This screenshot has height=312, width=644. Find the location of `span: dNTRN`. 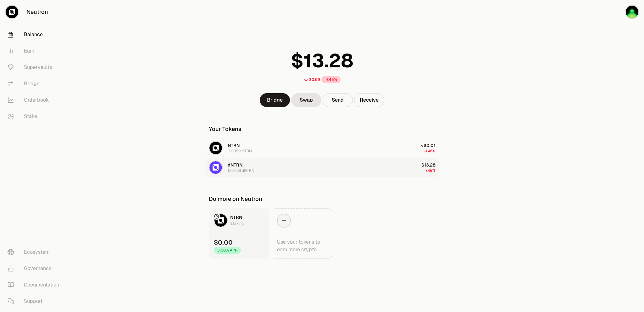

span: dNTRN is located at coordinates (235, 165).